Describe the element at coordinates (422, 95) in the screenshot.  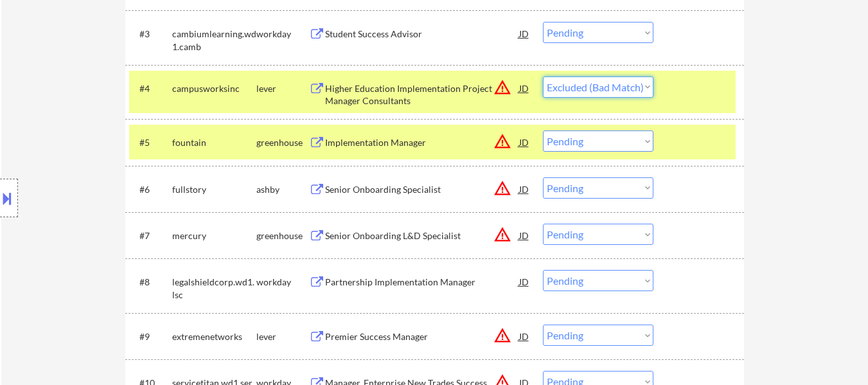
I see `div: Higher Education Implementation Project Manager Consultants` at that location.